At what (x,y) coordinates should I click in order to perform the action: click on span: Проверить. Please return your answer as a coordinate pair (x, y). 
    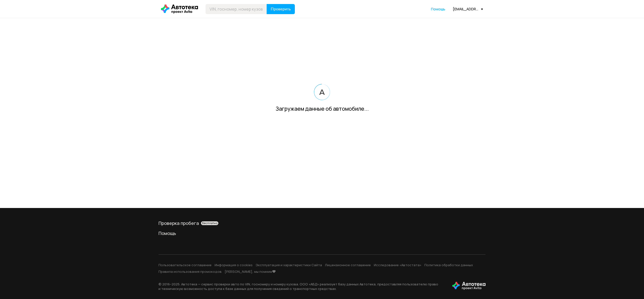
    Looking at the image, I should click on (281, 9).